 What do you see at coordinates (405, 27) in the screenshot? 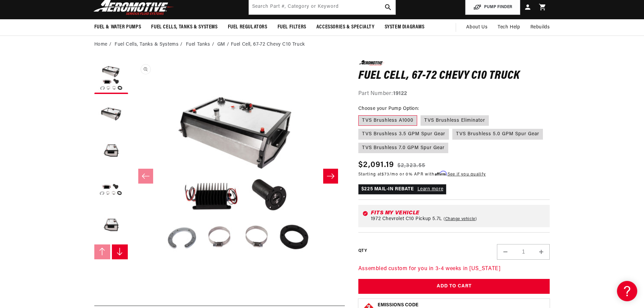
I see `summary: System Diagrams` at bounding box center [405, 27].